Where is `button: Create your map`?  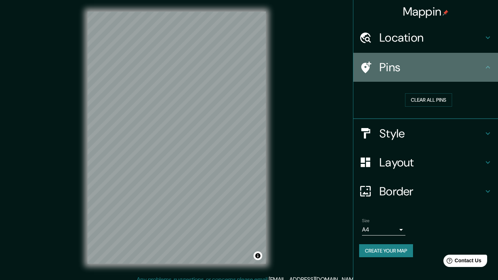
button: Create your map is located at coordinates (386, 251).